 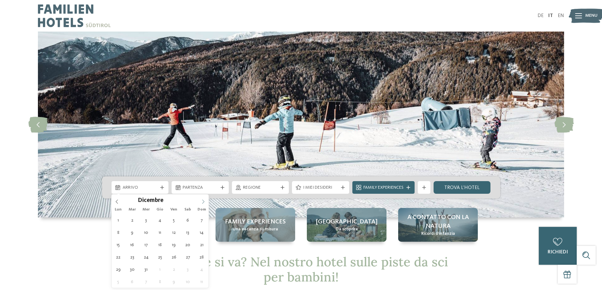 I want to click on span: A contatto con la natura, so click(x=438, y=222).